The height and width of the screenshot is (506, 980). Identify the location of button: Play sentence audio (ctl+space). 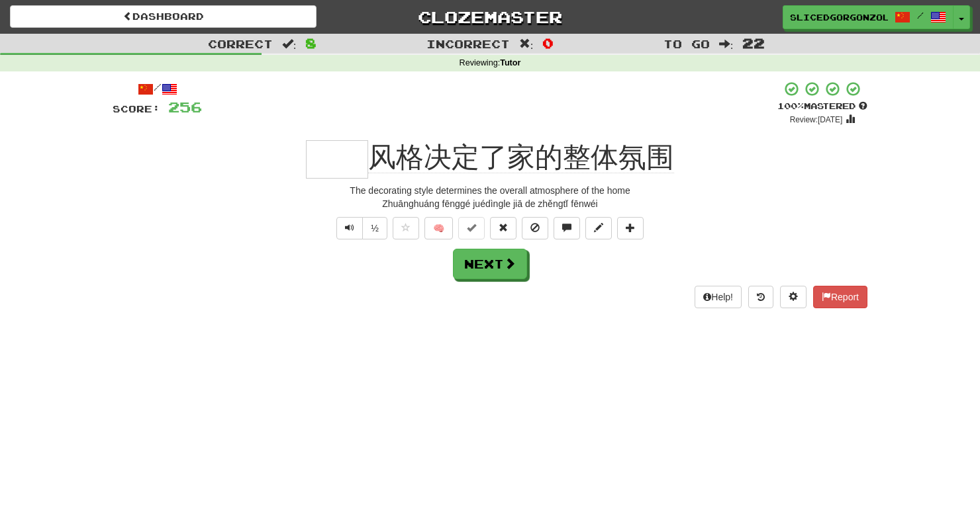
(350, 228).